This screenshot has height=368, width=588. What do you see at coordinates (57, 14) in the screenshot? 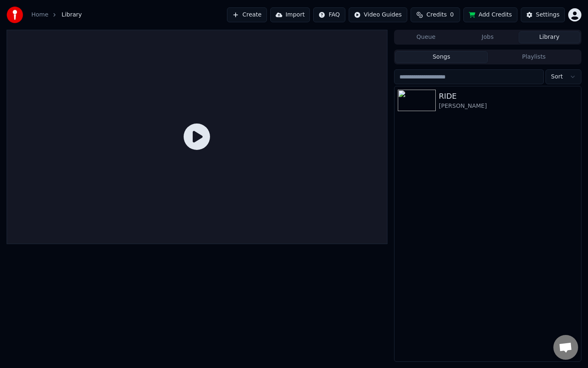
I see `nav: breadcrumb` at bounding box center [57, 14].